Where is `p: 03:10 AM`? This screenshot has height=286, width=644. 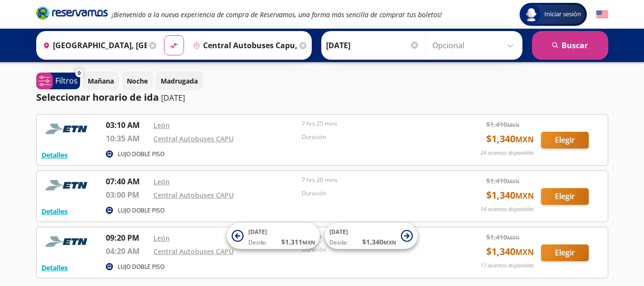
p: 03:10 AM is located at coordinates (128, 125).